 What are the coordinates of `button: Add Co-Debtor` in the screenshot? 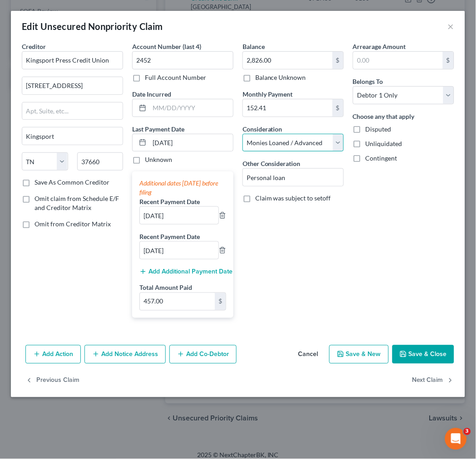 It's located at (203, 355).